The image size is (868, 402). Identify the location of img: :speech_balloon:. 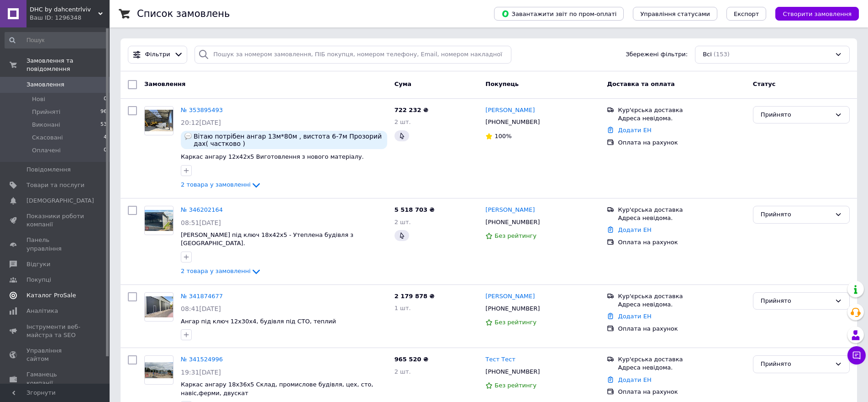
(188, 136).